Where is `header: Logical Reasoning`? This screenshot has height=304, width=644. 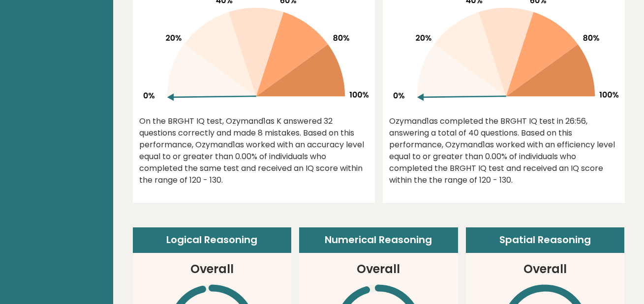
header: Logical Reasoning is located at coordinates (212, 240).